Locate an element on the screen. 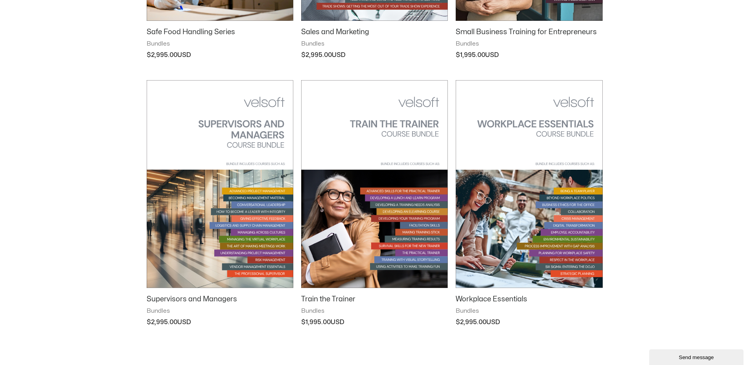  h2: Supervisors and Managers is located at coordinates (220, 299).